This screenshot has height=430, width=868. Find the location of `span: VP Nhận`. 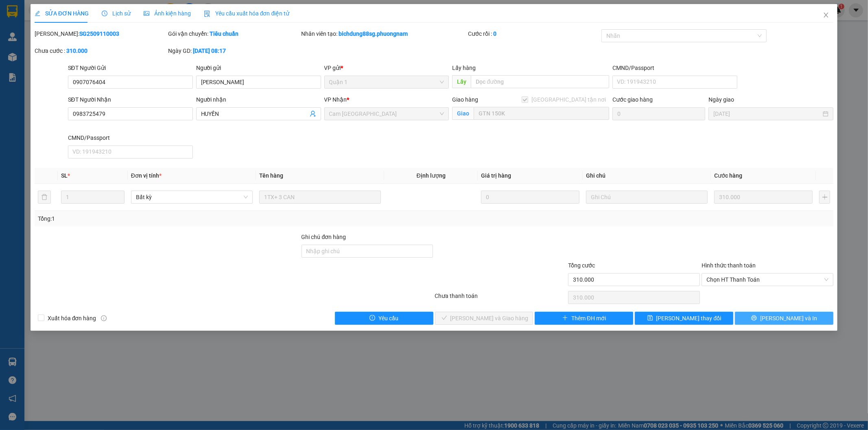

span: VP Nhận is located at coordinates (336, 100).